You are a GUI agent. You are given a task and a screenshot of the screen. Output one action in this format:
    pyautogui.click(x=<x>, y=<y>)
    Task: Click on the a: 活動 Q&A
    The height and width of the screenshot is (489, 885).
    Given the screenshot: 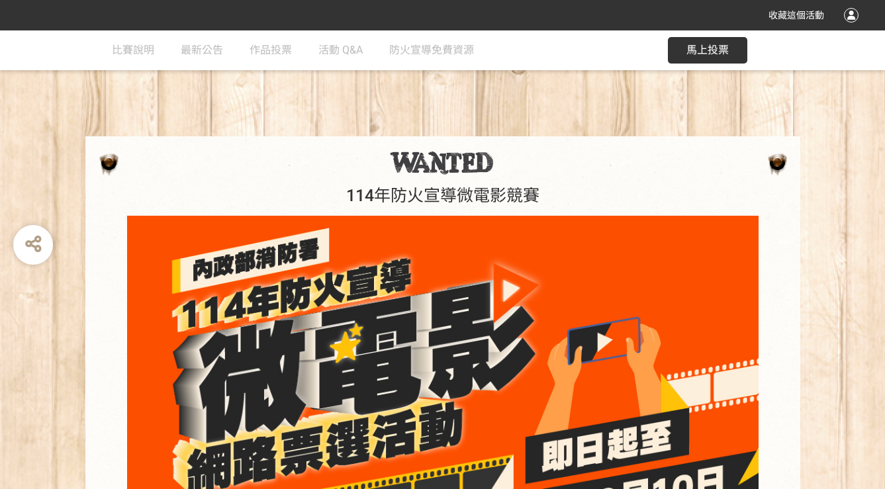 What is the action you would take?
    pyautogui.click(x=340, y=50)
    